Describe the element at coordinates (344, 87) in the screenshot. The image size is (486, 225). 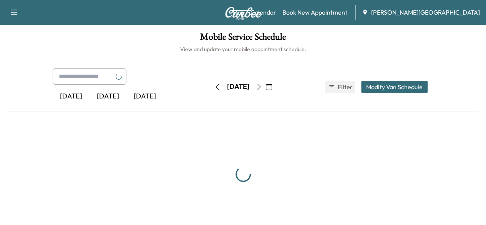
I see `span: Filter` at that location.